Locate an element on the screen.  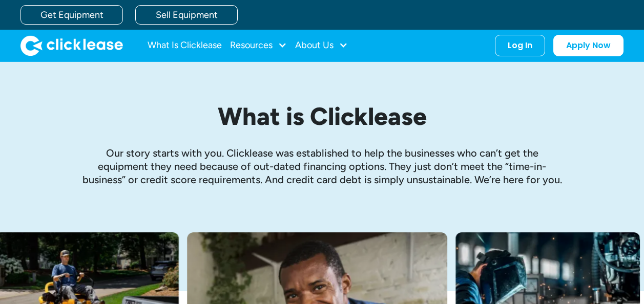
a: home is located at coordinates (72, 46).